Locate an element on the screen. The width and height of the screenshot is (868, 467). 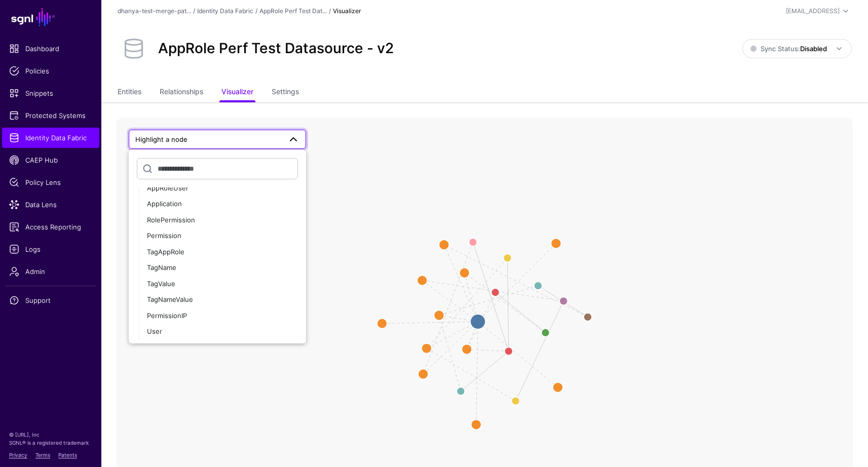
a: Entities is located at coordinates (129, 93).